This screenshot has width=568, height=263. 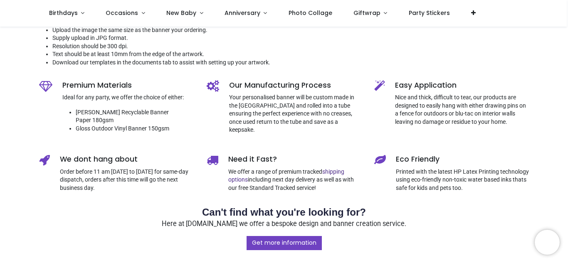 I want to click on a: Get more information, so click(x=284, y=243).